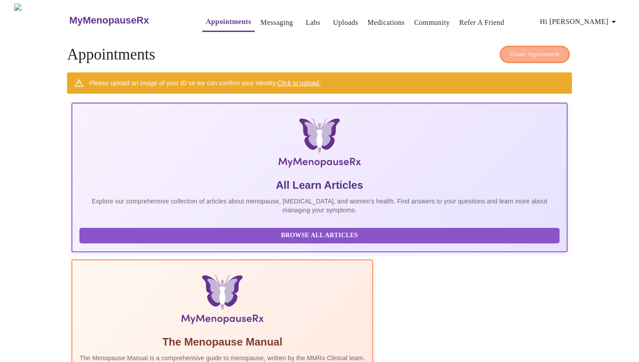  I want to click on span: Create Appointment, so click(535, 54).